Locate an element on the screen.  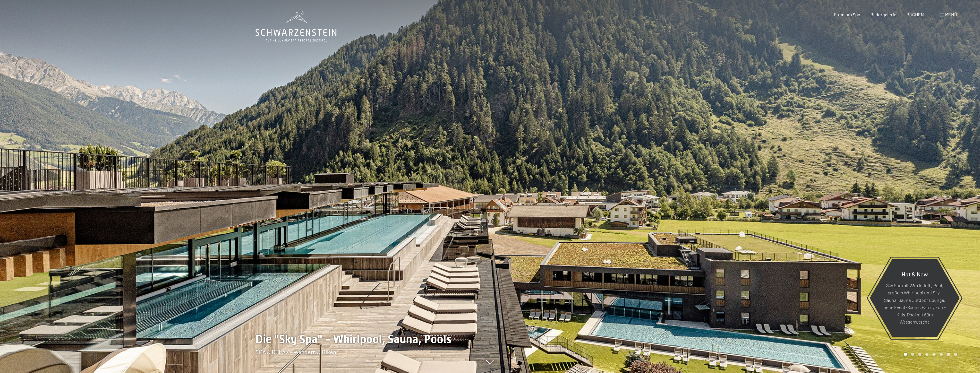
div: Carousel Page 6 is located at coordinates (941, 354).